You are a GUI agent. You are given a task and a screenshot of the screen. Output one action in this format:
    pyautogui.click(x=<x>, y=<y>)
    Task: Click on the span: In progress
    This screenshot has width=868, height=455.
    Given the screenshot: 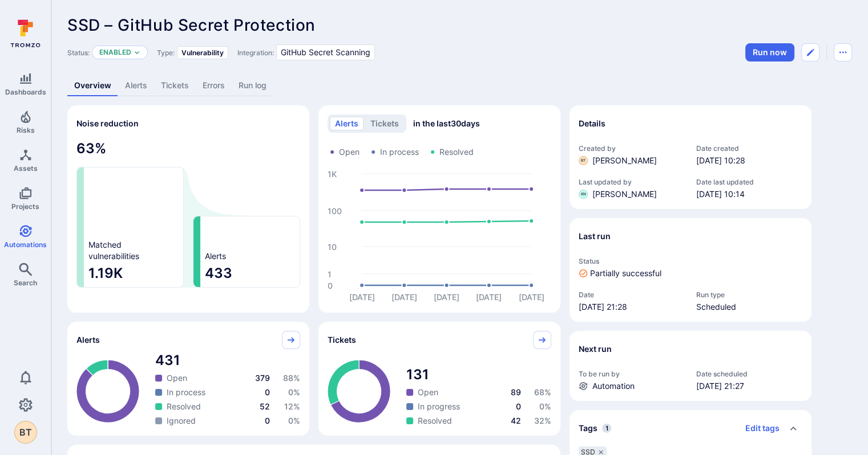 What is the action you would take?
    pyautogui.click(x=439, y=407)
    